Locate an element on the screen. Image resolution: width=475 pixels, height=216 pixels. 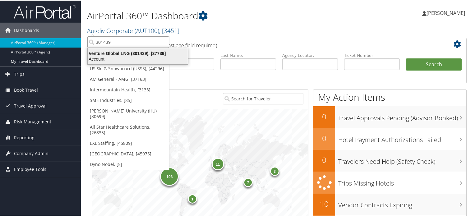
input: Search Accounts is located at coordinates (128, 41).